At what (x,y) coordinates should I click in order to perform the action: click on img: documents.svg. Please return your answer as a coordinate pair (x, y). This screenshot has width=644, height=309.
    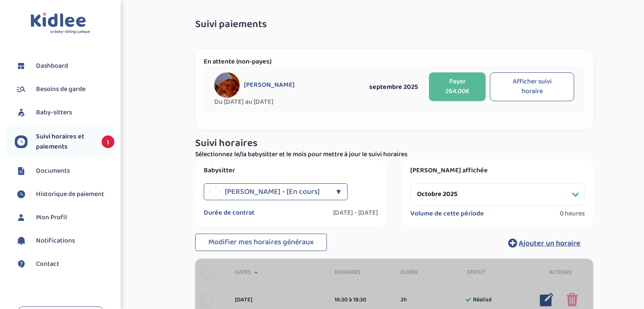
    Looking at the image, I should click on (21, 171).